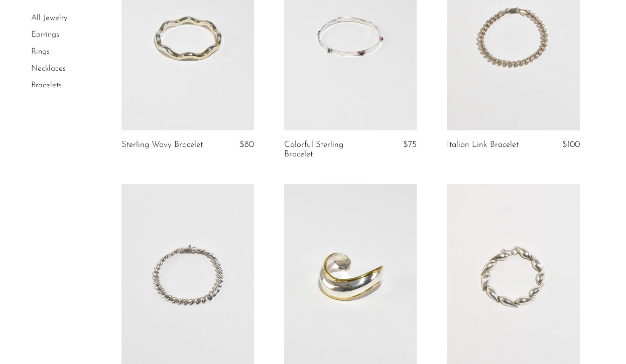 Image resolution: width=626 pixels, height=364 pixels. What do you see at coordinates (49, 69) in the screenshot?
I see `a: Necklaces` at bounding box center [49, 69].